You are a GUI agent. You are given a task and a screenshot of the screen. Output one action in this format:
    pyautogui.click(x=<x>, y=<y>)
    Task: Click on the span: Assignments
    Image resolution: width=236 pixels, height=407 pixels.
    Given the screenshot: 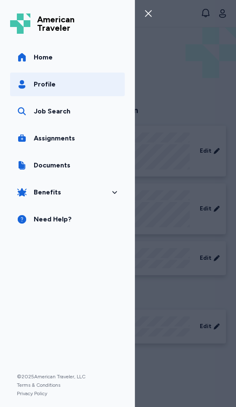 What is the action you would take?
    pyautogui.click(x=54, y=138)
    